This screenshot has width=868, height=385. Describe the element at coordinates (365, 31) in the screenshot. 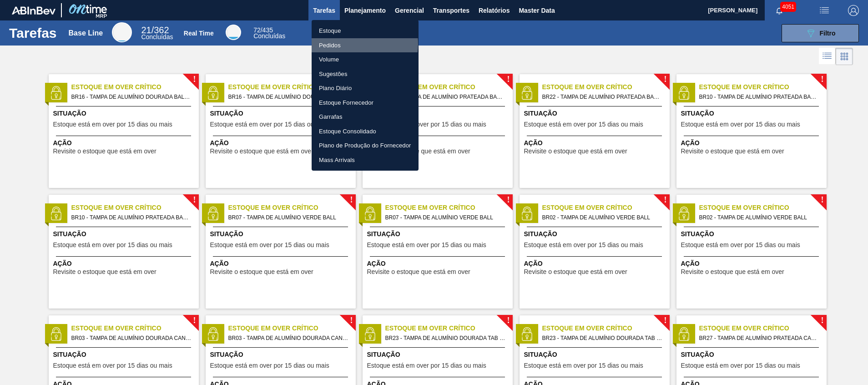

I see `li: Estoque` at that location.